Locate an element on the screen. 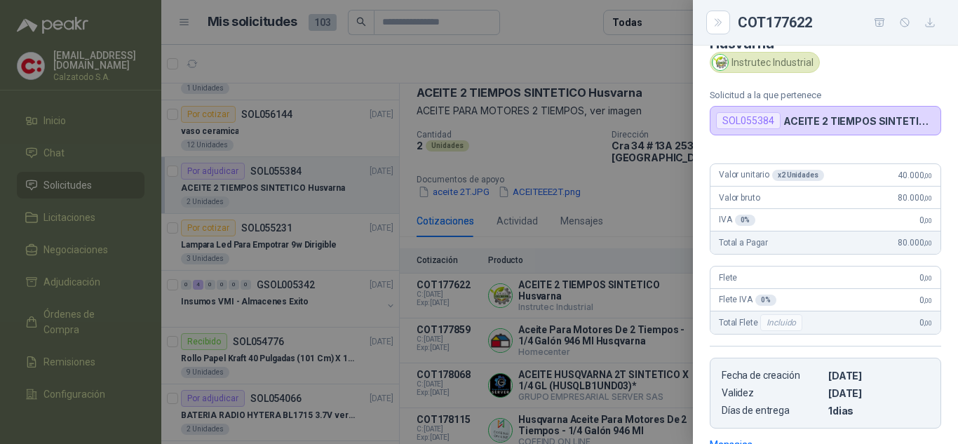 This screenshot has width=958, height=444. img: Company Logo is located at coordinates (720, 62).